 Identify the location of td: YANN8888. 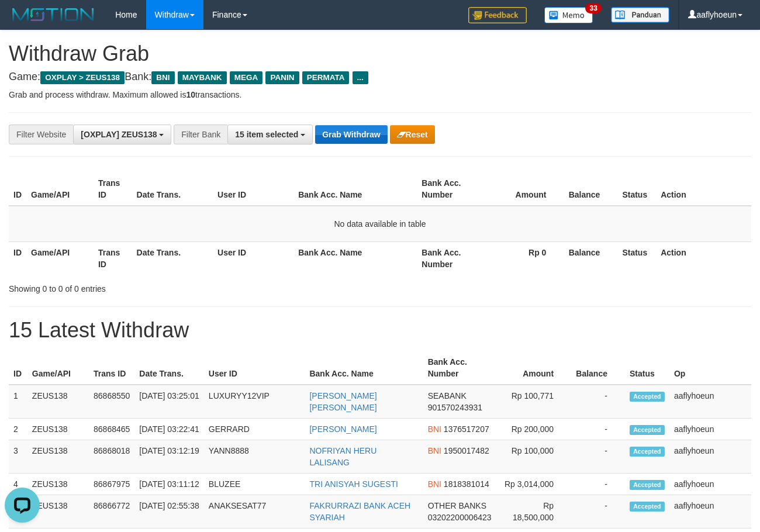
(254, 456).